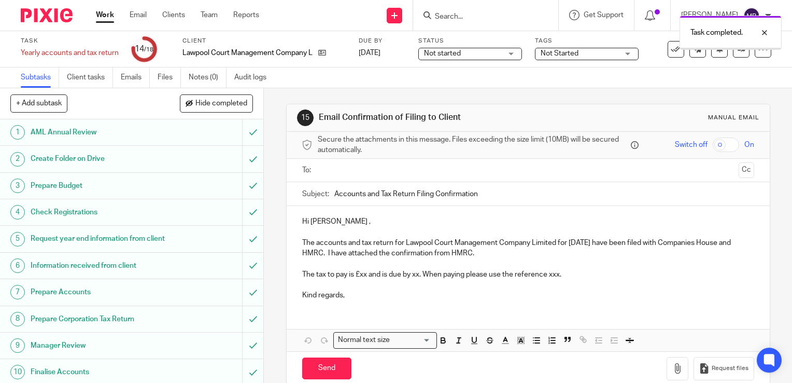 The image size is (792, 383). I want to click on div: 3, so click(18, 186).